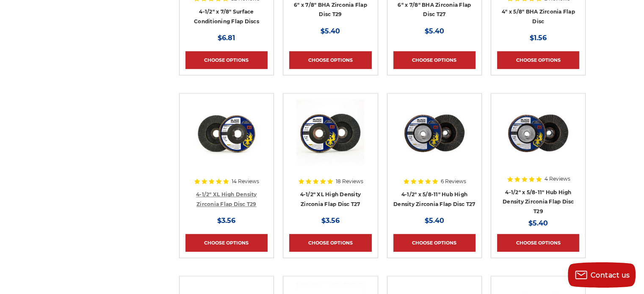 The image size is (644, 294). What do you see at coordinates (226, 17) in the screenshot?
I see `a: 4-1/2" x 7/8" Surface Conditioning Flap Discs` at bounding box center [226, 17].